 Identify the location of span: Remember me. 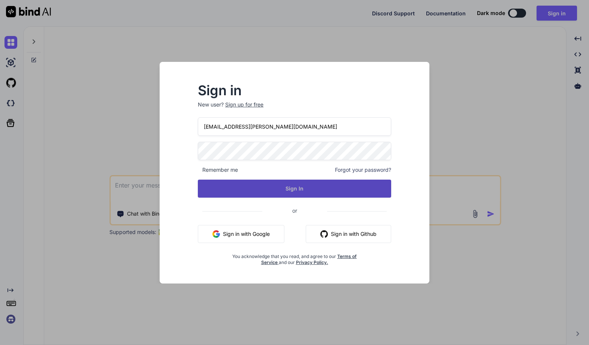
(218, 170).